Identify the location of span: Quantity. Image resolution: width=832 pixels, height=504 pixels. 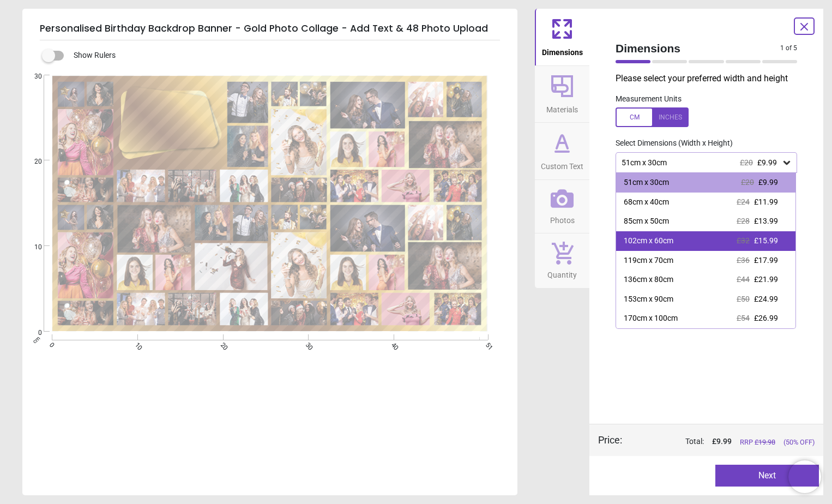
(562, 273).